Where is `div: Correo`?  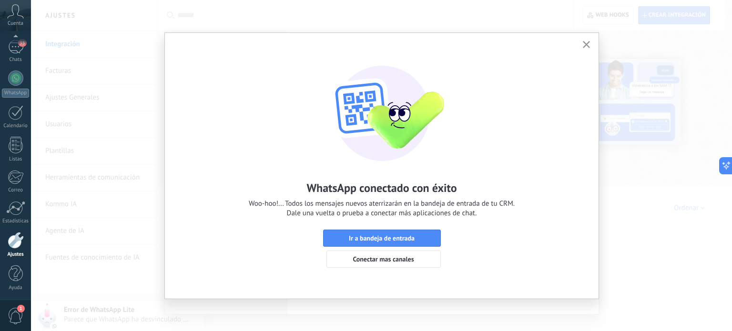
div: Correo is located at coordinates (16, 190).